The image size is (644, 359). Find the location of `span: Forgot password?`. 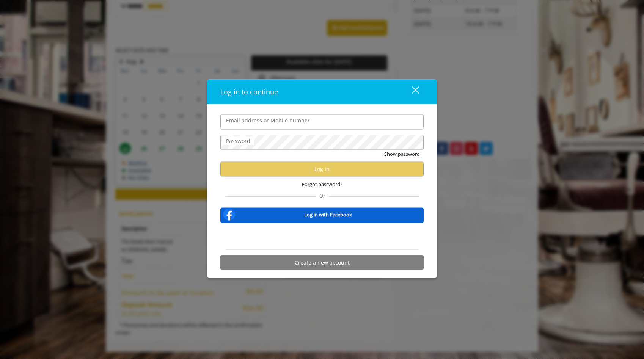

span: Forgot password? is located at coordinates (322, 184).